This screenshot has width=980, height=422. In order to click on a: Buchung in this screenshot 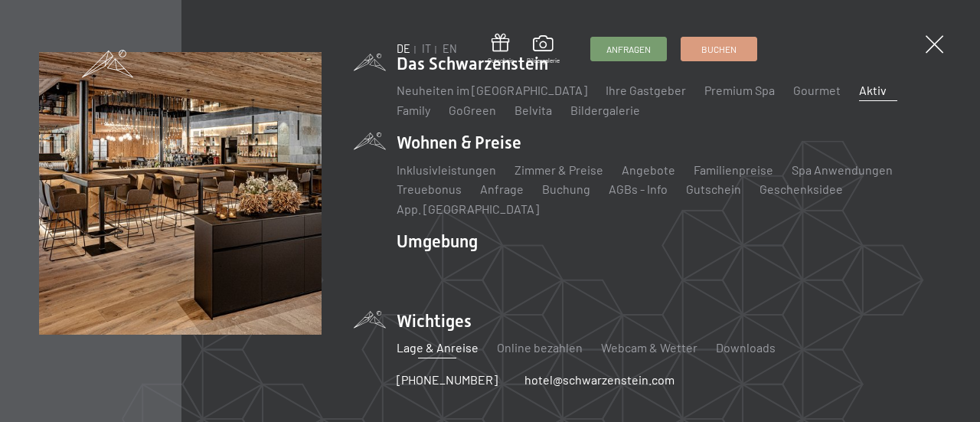, I will do `click(566, 189)`.